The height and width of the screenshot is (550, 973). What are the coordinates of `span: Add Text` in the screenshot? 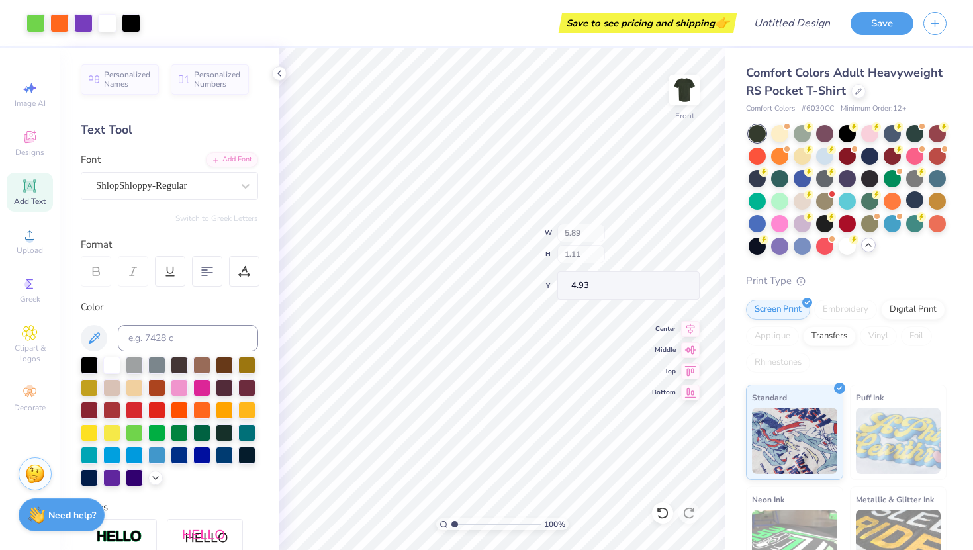 It's located at (30, 201).